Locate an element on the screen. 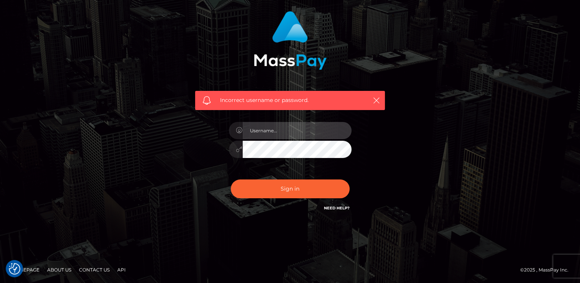 The image size is (580, 283). a: Contact Us is located at coordinates (94, 269).